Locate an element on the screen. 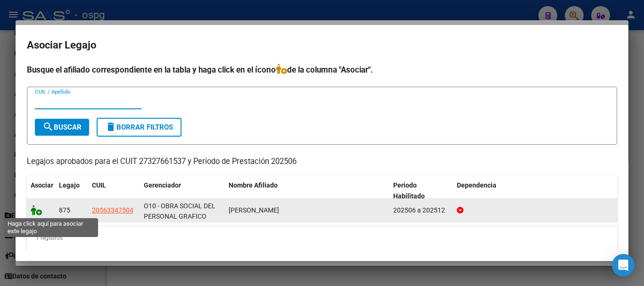 The height and width of the screenshot is (286, 644). h2: Asociar Legajo is located at coordinates (322, 45).